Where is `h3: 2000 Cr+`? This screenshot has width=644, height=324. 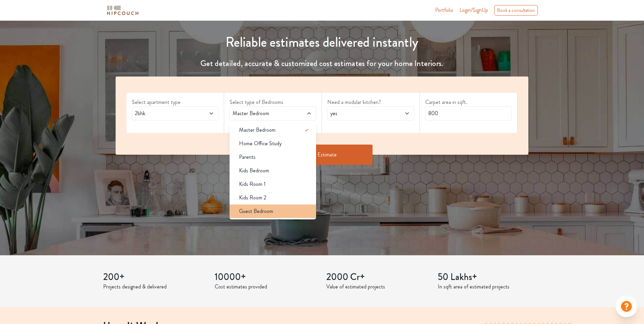
h3: 2000 Cr+ is located at coordinates (378, 277).